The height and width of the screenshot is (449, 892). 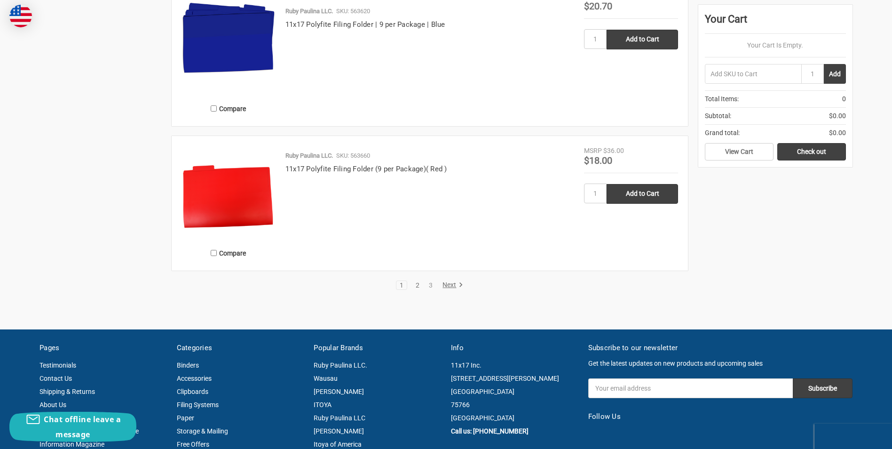 I want to click on p: Your Cart Is Empty., so click(x=776, y=45).